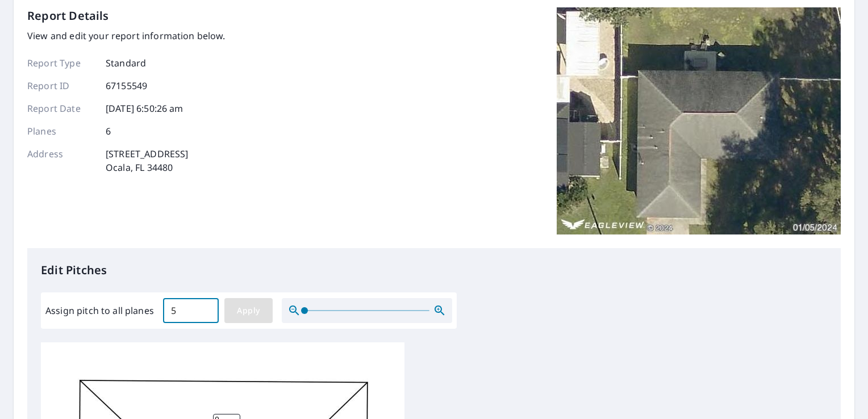 The width and height of the screenshot is (868, 419). What do you see at coordinates (191, 311) in the screenshot?
I see `input: 00.0` at bounding box center [191, 311].